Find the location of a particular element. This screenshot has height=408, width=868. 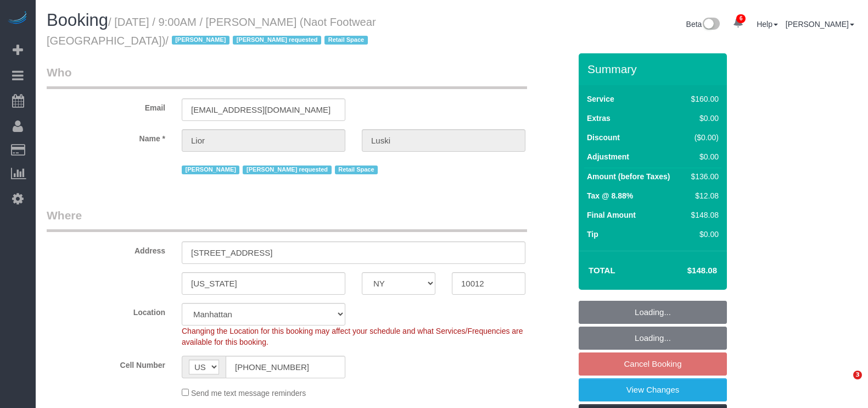

div: $148.08 is located at coordinates (703, 215).